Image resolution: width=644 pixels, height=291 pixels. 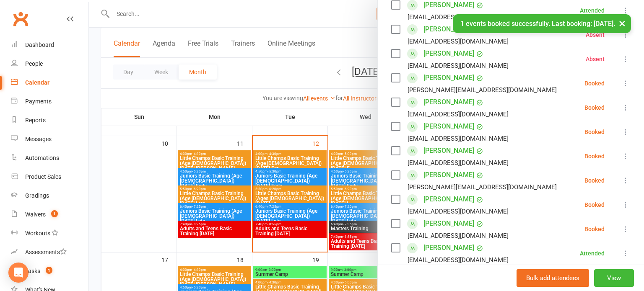 What do you see at coordinates (43, 177) in the screenshot?
I see `div: Product Sales` at bounding box center [43, 177].